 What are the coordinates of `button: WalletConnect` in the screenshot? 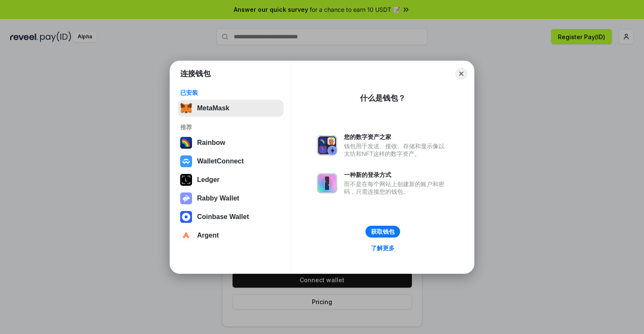 It's located at (230, 162).